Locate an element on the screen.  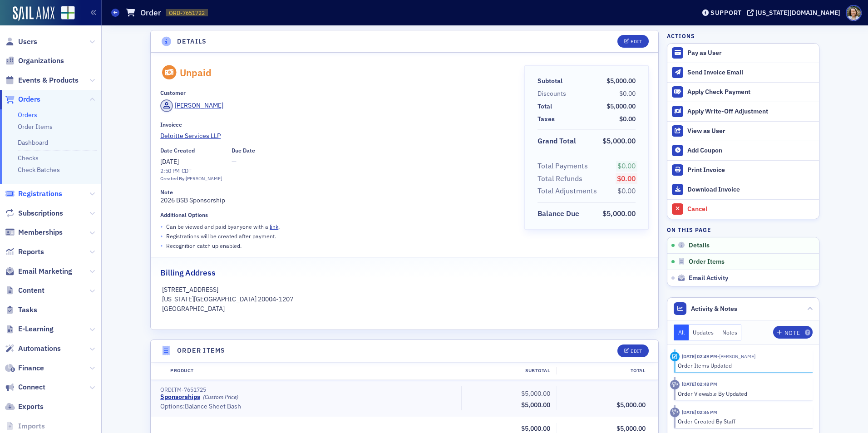
a: Memberships is located at coordinates (34, 233).